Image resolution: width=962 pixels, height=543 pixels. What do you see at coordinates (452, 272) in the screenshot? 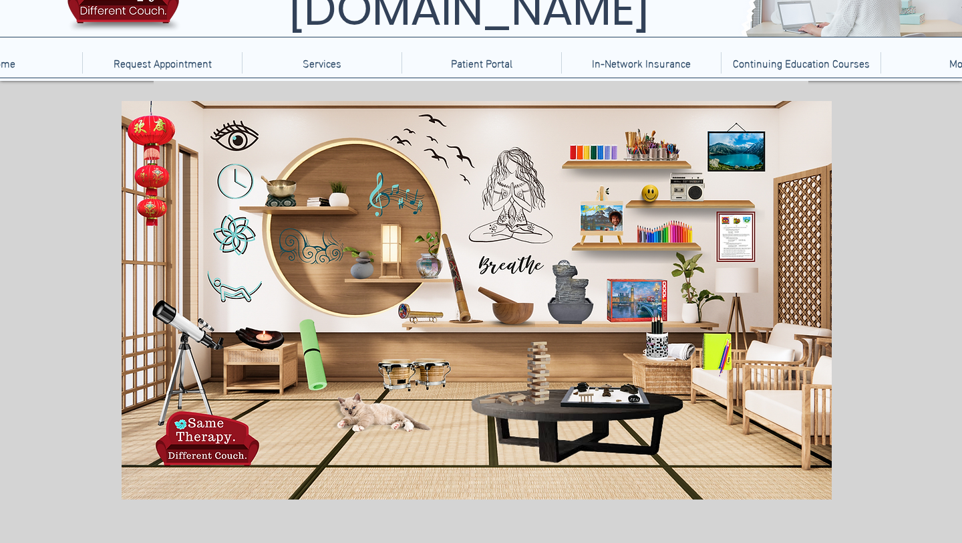
I see `svg: An image of a rain stick when clicked brings you to a video titled, "3D Rainstick (Binaural - Wea...` at bounding box center [452, 272].